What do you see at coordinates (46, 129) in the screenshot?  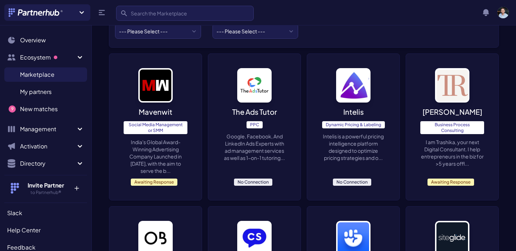 I see `button: Management` at bounding box center [46, 129].